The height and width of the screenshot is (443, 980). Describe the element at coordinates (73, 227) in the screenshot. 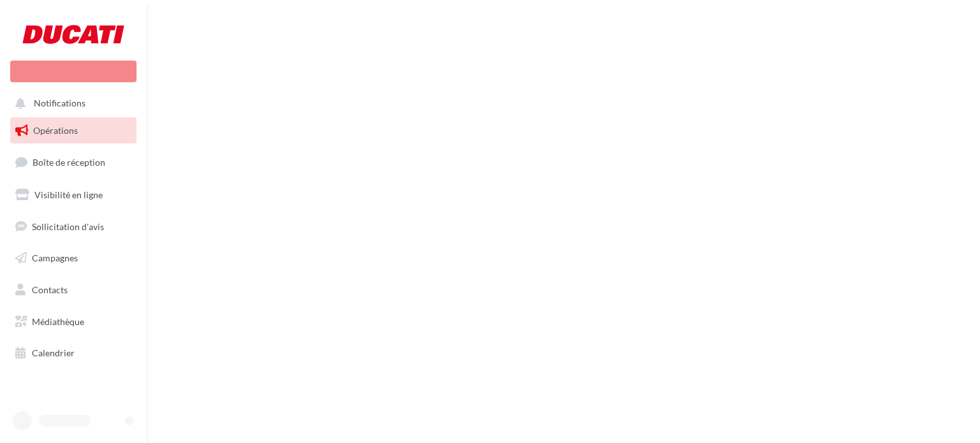

I see `a: Sollicitation d'avis` at that location.